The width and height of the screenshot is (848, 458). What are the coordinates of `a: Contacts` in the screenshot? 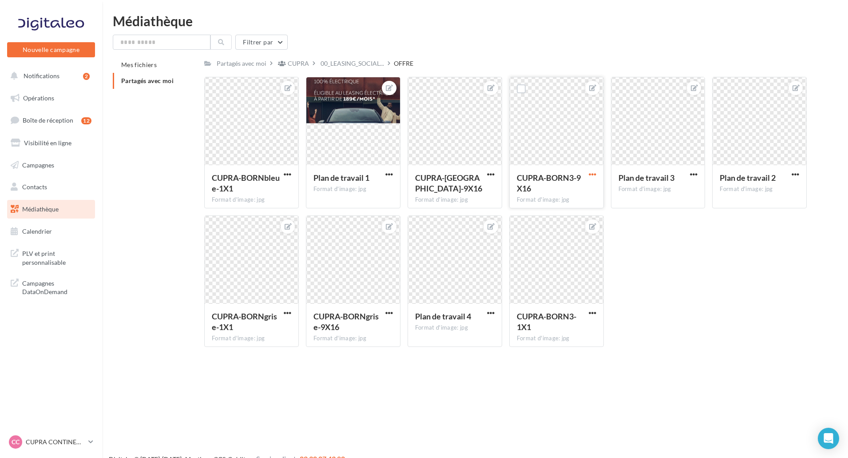 It's located at (51, 187).